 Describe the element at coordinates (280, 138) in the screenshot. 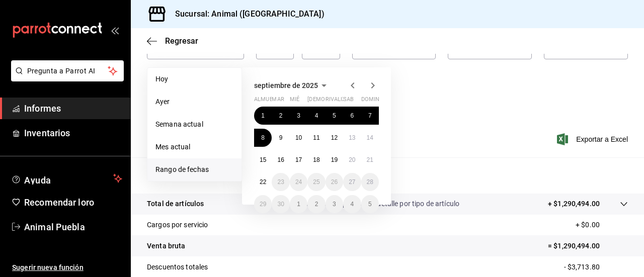

I see `button: 9 de septiembre de 2025` at that location.